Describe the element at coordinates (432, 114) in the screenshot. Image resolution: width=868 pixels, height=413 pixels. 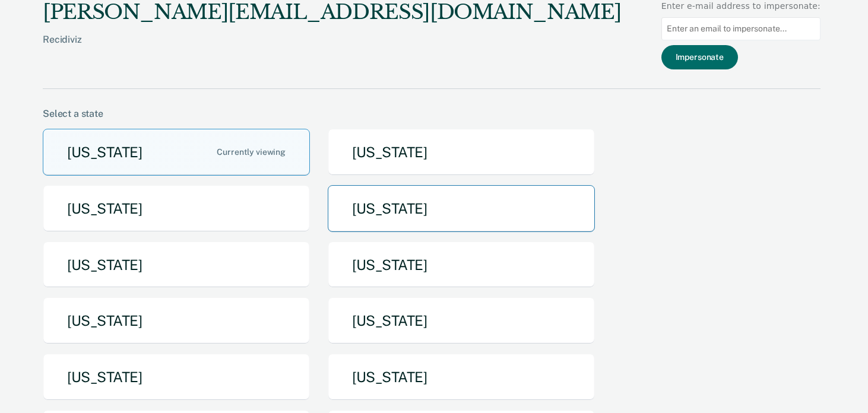
I see `div: Select a state` at that location.